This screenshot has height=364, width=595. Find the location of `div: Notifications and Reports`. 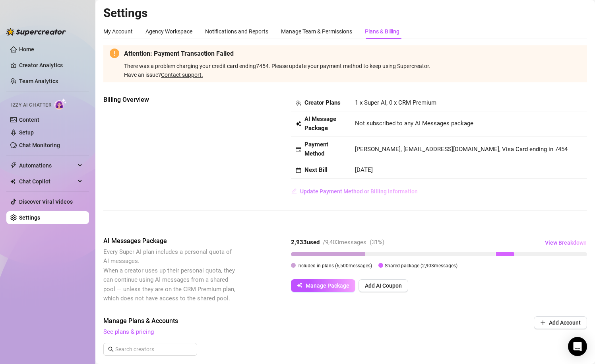

div: Notifications and Reports is located at coordinates (236, 31).